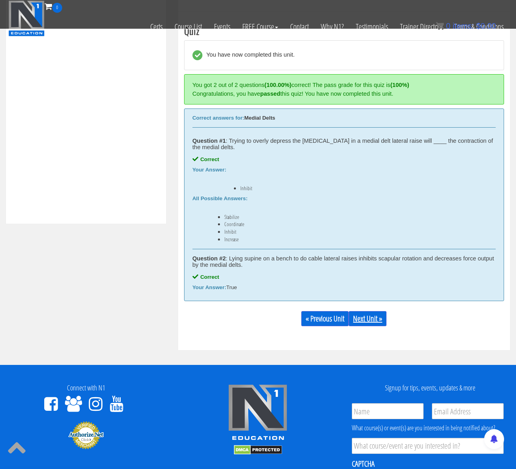  I want to click on b: Correct answers for:, so click(218, 118).